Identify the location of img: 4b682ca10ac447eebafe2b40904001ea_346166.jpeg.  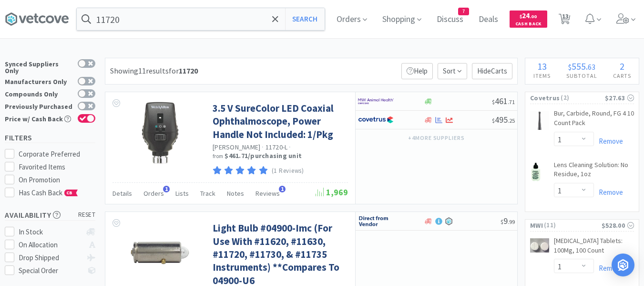
(160, 252).